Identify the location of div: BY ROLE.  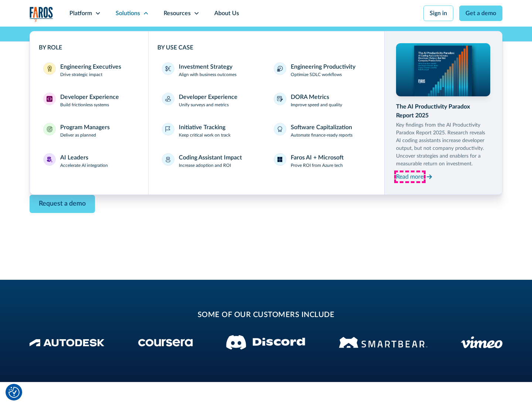
(89, 48).